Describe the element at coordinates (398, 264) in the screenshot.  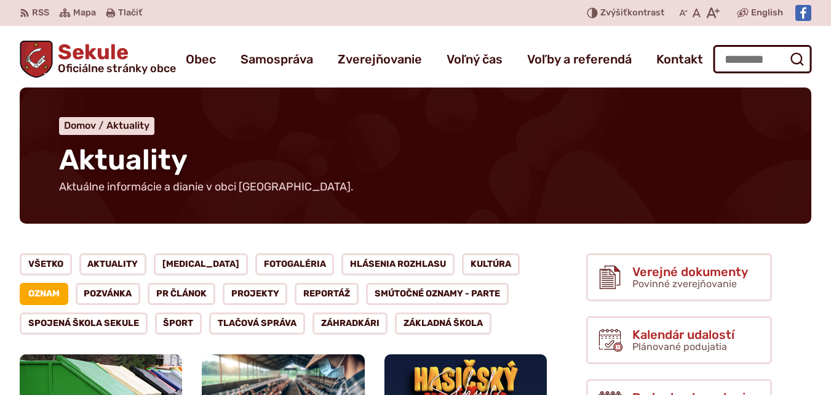
I see `a: Hlásenia rozhlasu` at that location.